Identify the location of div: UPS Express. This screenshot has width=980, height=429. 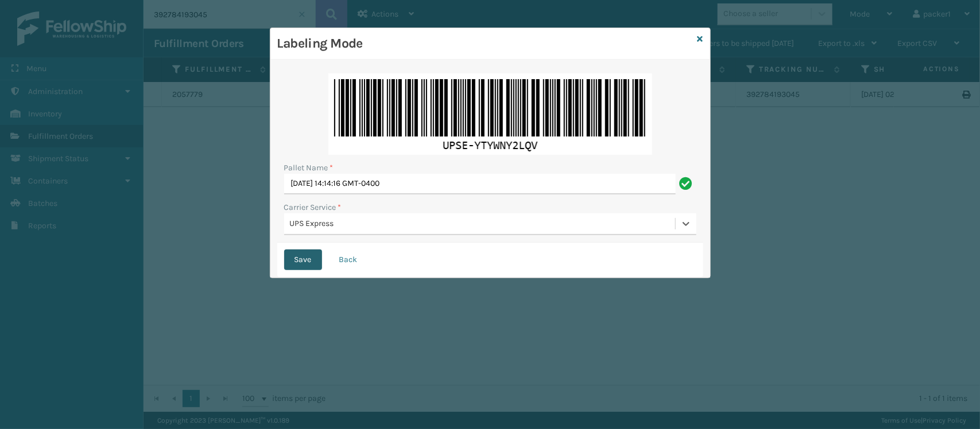
(483, 224).